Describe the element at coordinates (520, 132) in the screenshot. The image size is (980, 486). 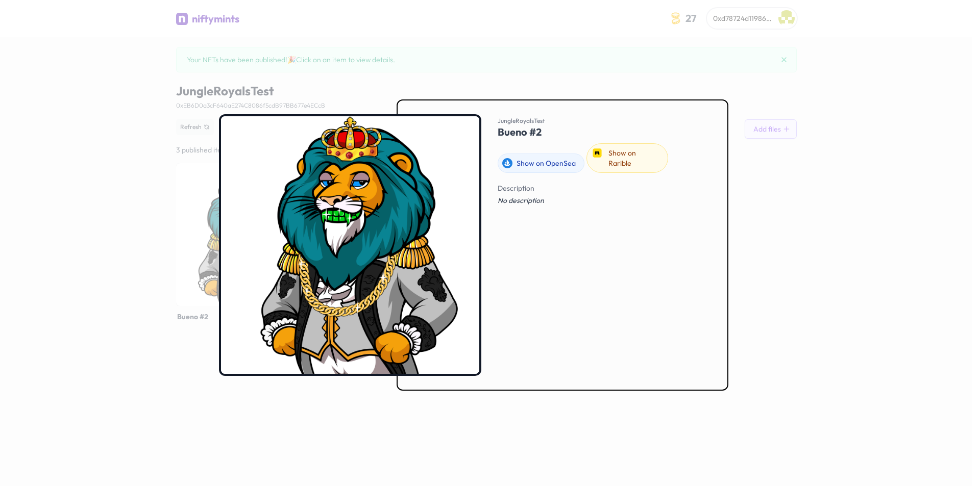
I see `span: Bueno #2` at that location.